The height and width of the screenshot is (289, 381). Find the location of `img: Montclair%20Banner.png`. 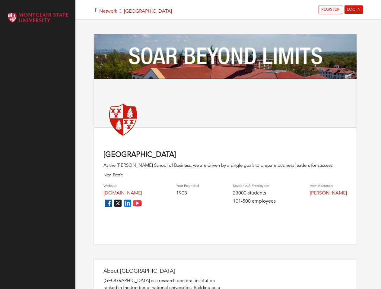

img: Montclair%20Banner.png is located at coordinates (225, 57).